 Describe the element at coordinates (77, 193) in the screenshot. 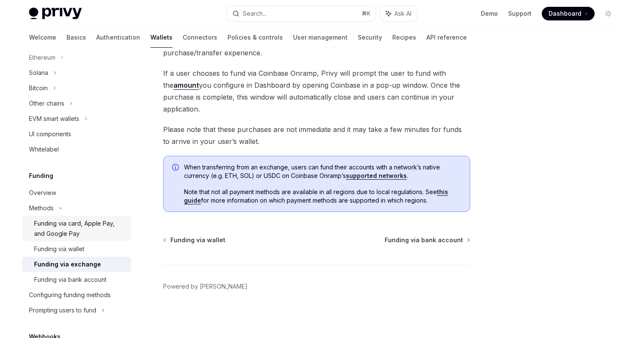

I see `a: Overview` at that location.